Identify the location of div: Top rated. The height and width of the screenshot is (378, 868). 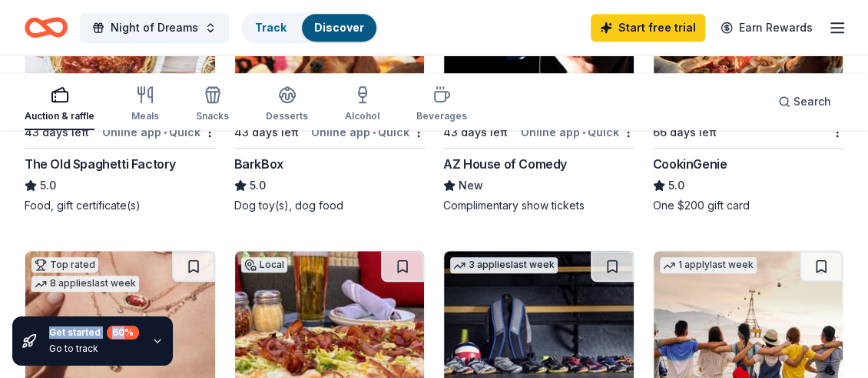
(64, 265).